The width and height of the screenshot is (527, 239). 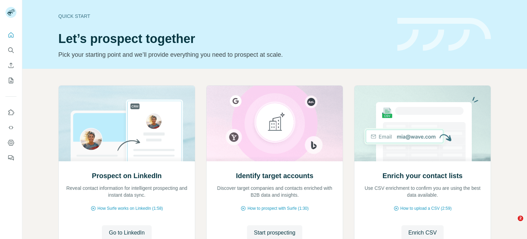 What do you see at coordinates (422, 175) in the screenshot?
I see `h2: Enrich your contact lists` at bounding box center [422, 175].